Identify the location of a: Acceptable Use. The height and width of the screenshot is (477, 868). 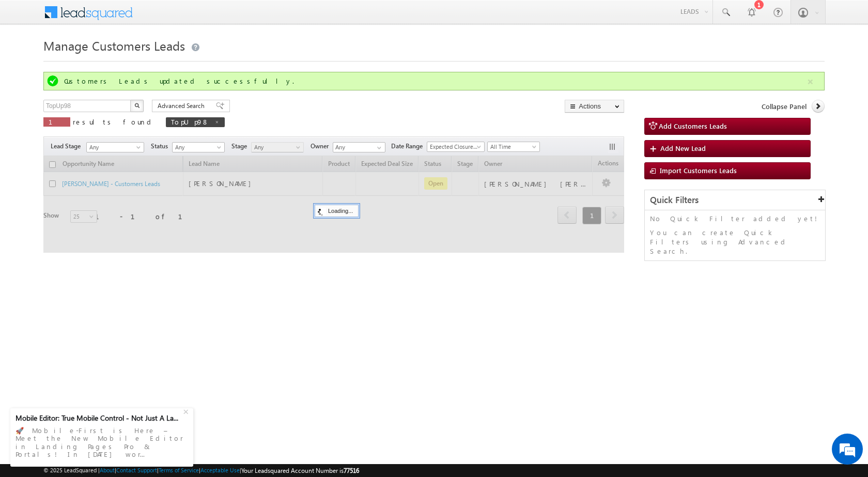
(220, 469).